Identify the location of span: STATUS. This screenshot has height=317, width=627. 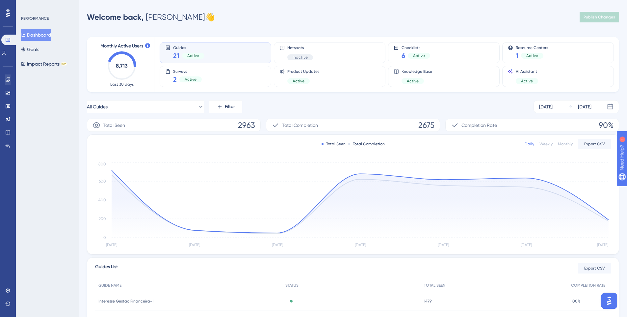
(292, 285).